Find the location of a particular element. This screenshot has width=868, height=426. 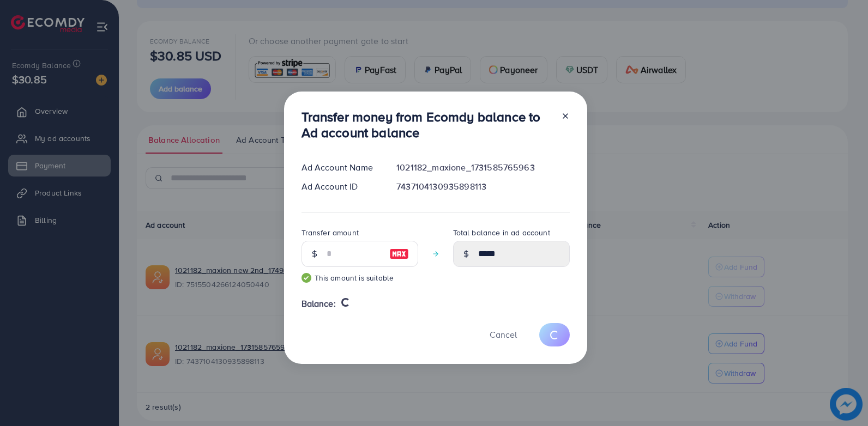

div: 1021182_maxione_1731585765963 is located at coordinates (482, 167).